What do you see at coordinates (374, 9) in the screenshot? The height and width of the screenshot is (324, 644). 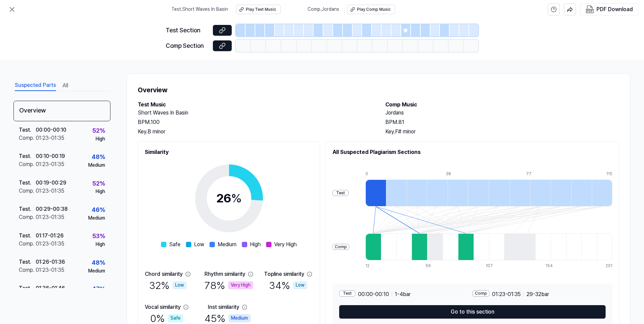 I see `div: Play Comp Music` at bounding box center [374, 9].